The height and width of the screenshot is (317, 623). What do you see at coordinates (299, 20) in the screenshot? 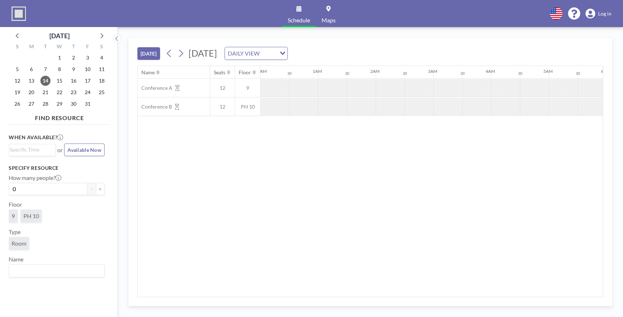
I see `span: Schedule` at bounding box center [299, 20].